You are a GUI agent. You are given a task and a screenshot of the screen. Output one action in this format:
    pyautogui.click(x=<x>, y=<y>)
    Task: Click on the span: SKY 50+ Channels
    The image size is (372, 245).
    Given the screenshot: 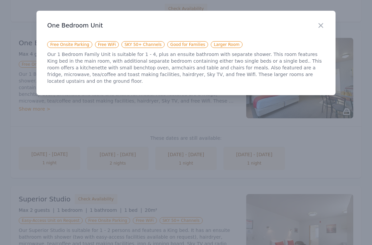 What is the action you would take?
    pyautogui.click(x=143, y=45)
    